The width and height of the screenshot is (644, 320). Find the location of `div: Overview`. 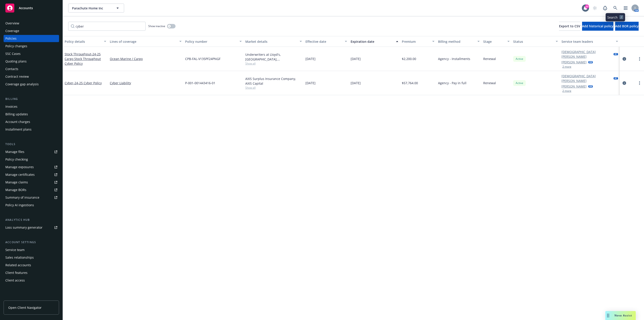

div: Overview is located at coordinates (12, 23).